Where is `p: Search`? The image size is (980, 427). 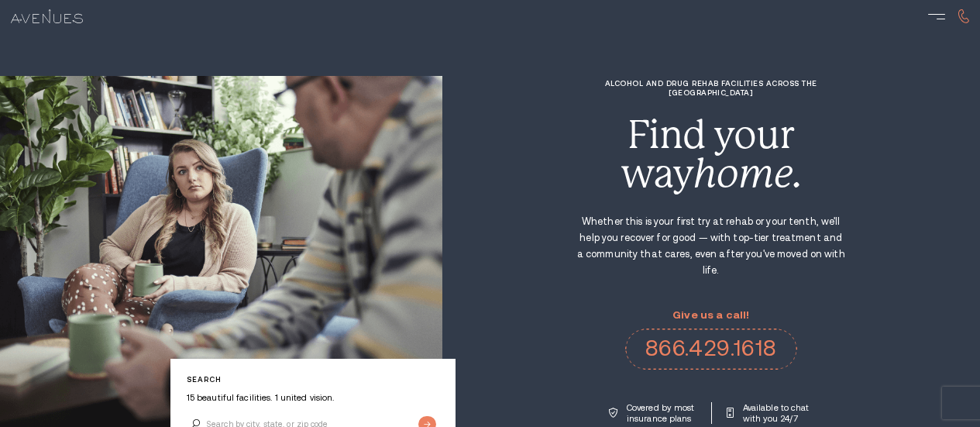 p: Search is located at coordinates (313, 379).